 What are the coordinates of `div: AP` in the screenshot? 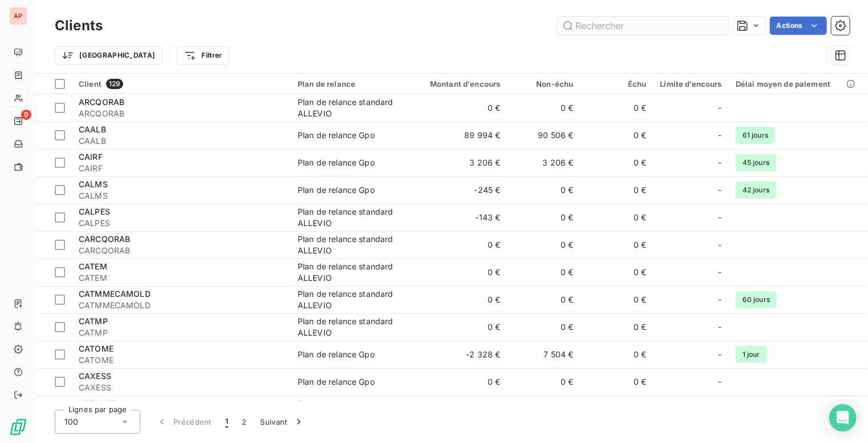 It's located at (18, 16).